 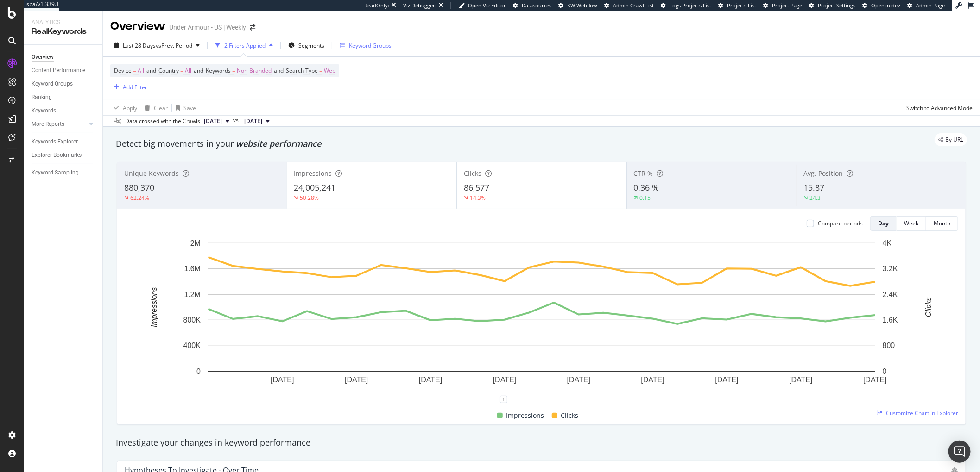 I want to click on div: arrow-right-arrow-left, so click(x=252, y=27).